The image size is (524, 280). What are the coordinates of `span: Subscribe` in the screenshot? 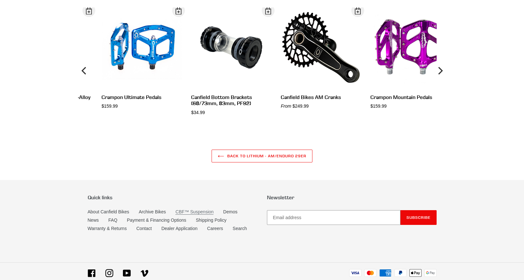 It's located at (419, 217).